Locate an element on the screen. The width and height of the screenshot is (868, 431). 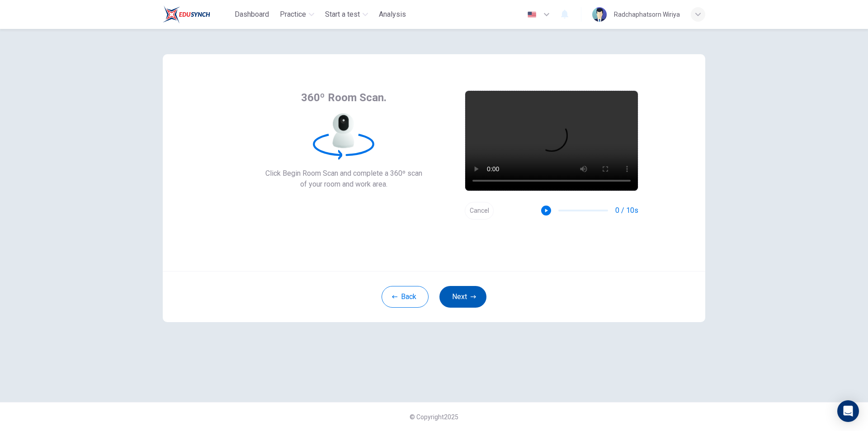
img: Train Test logo is located at coordinates (186, 14).